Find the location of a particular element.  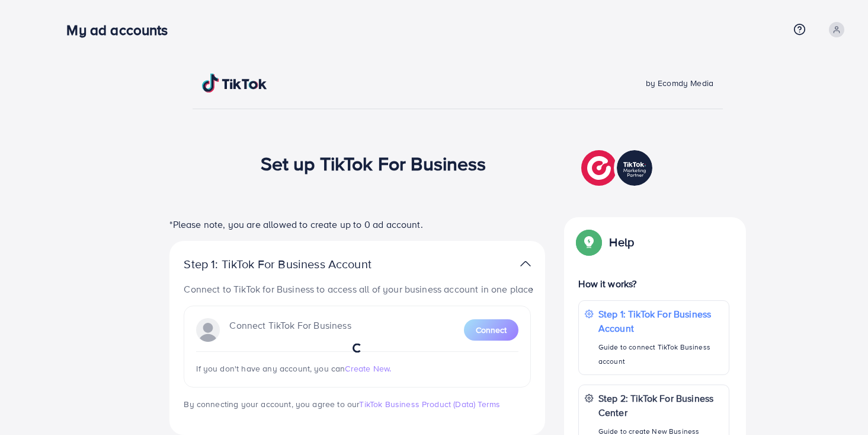

h1: Set up TikTok For Business is located at coordinates (373, 163).